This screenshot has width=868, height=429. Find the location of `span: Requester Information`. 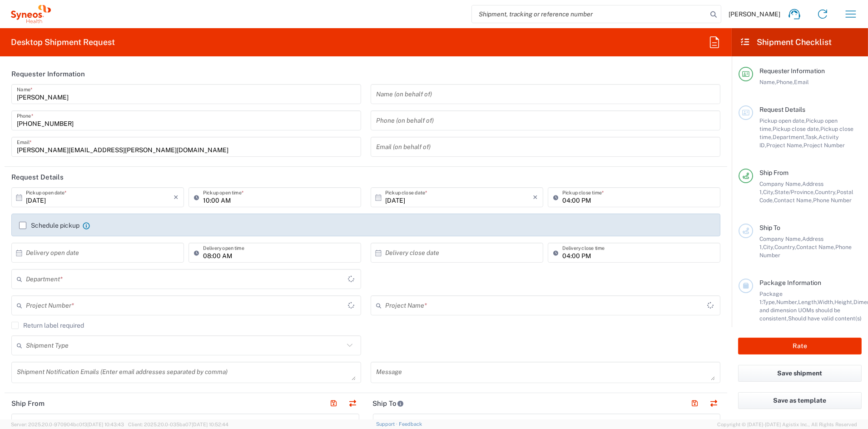

span: Requester Information is located at coordinates (792, 71).